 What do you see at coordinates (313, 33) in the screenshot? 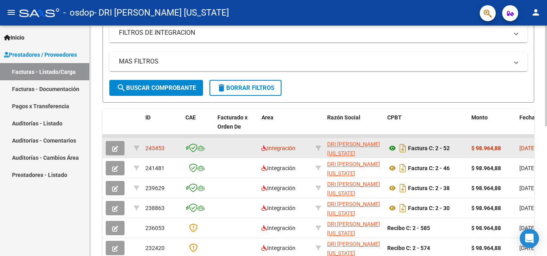
I see `mat-panel-title: FILTROS DE INTEGRACION` at bounding box center [313, 33].